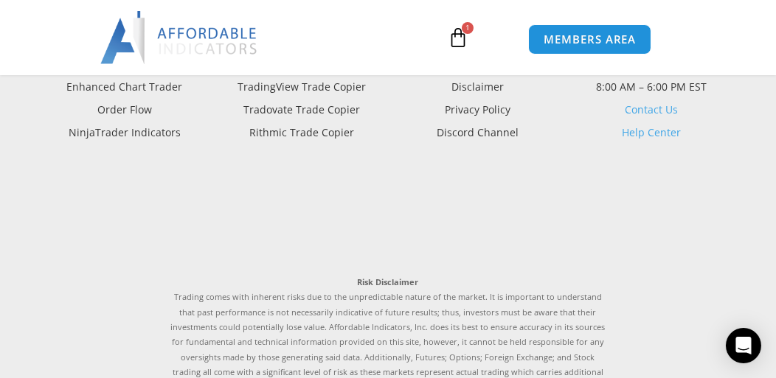 This screenshot has height=378, width=776. What do you see at coordinates (476, 133) in the screenshot?
I see `a: Discord Channel` at bounding box center [476, 133].